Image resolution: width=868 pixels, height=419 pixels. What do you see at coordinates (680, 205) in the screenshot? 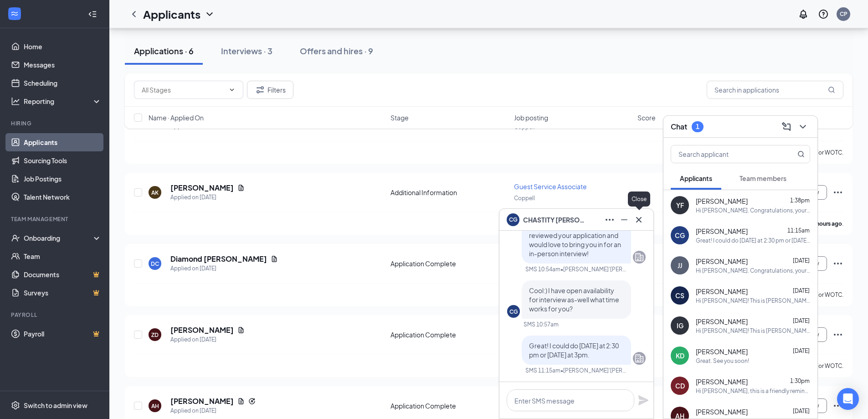
I see `div: YF` at bounding box center [680, 205].